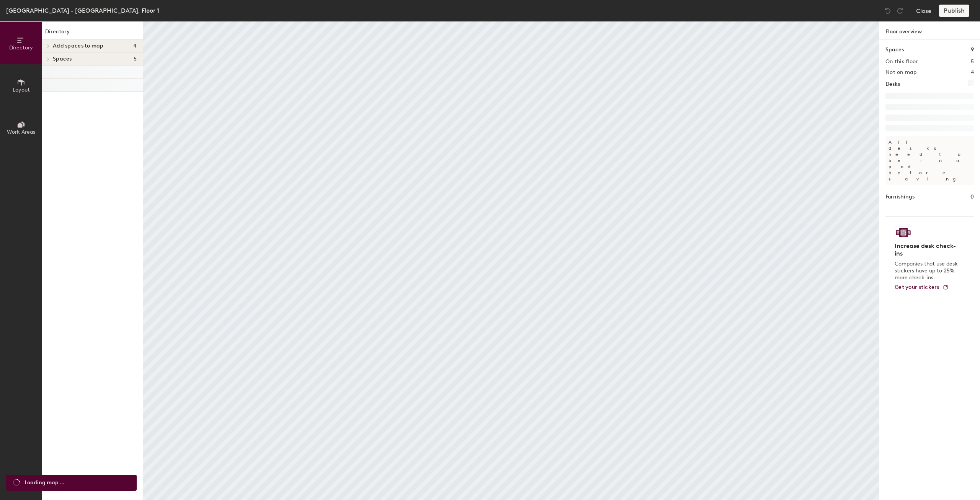 The width and height of the screenshot is (980, 500). Describe the element at coordinates (927, 271) in the screenshot. I see `p: Companies that use desk stickers have up to 25% more check-ins.` at that location.